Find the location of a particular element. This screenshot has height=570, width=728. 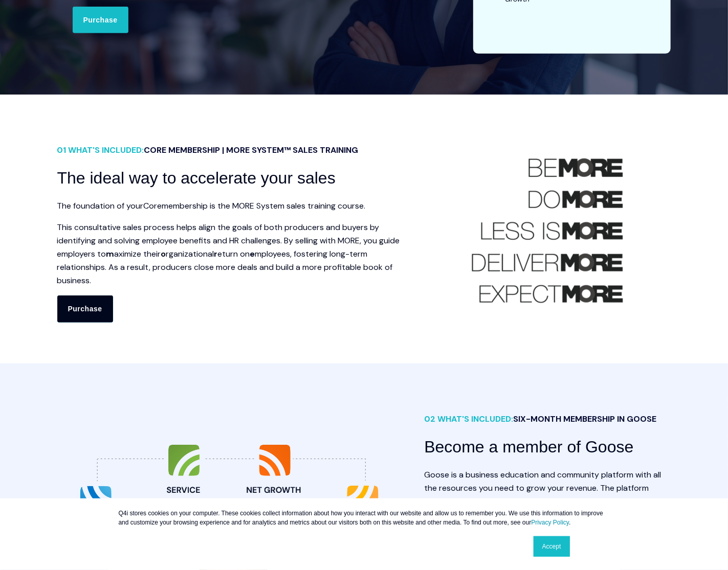

strong: o is located at coordinates (163, 254).